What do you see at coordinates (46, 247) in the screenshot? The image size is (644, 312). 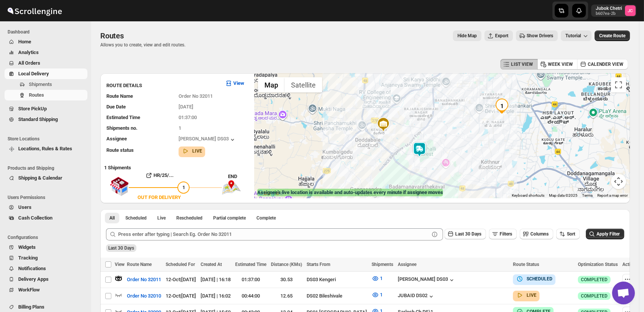 I see `button: Widgets` at bounding box center [46, 247].